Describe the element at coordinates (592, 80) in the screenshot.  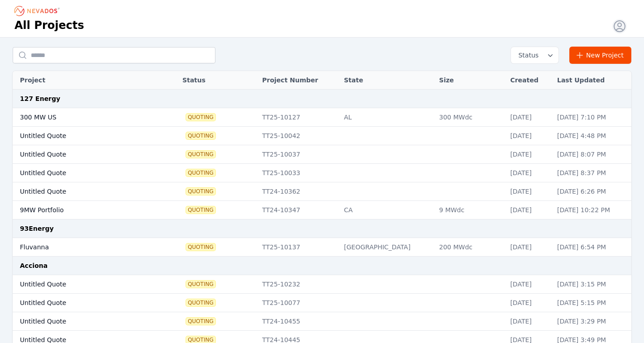
I see `th: Last Updated` at that location.